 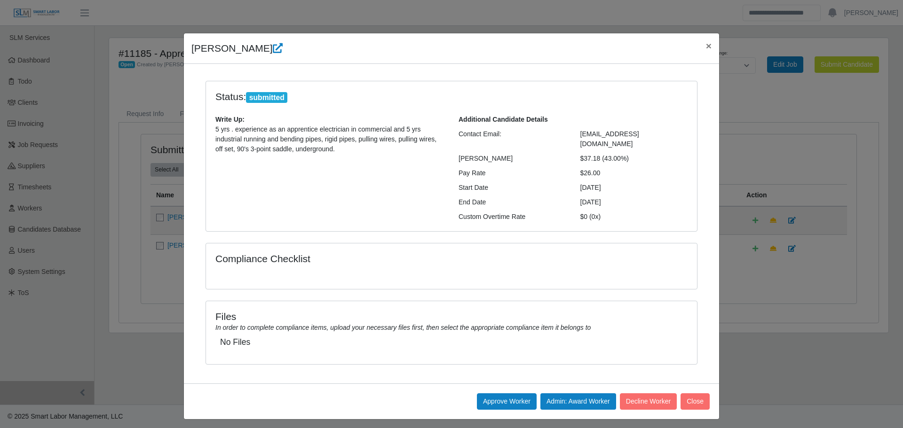 I want to click on h4: Files, so click(x=451, y=316).